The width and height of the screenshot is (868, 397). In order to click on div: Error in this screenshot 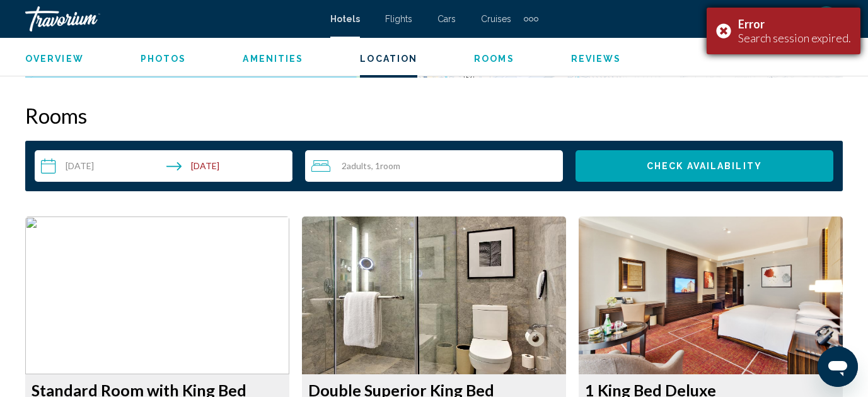, I will do `click(794, 24)`.